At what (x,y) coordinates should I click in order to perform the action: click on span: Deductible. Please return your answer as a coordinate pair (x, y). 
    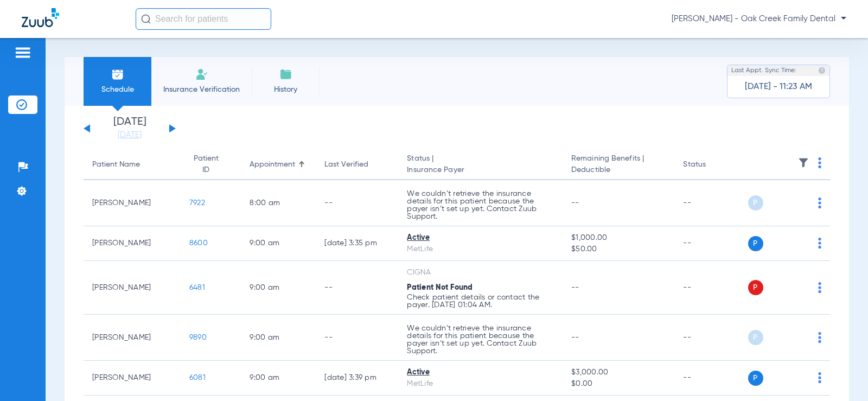
    Looking at the image, I should click on (619, 170).